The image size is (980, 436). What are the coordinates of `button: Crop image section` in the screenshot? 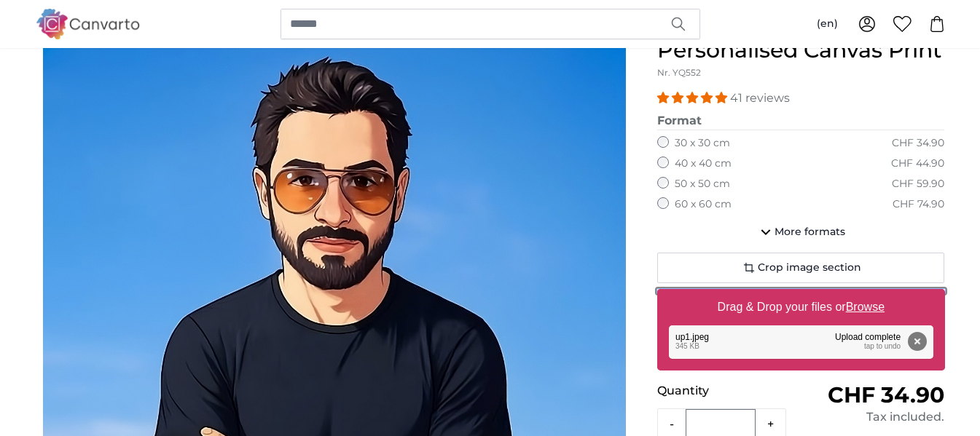 It's located at (801, 268).